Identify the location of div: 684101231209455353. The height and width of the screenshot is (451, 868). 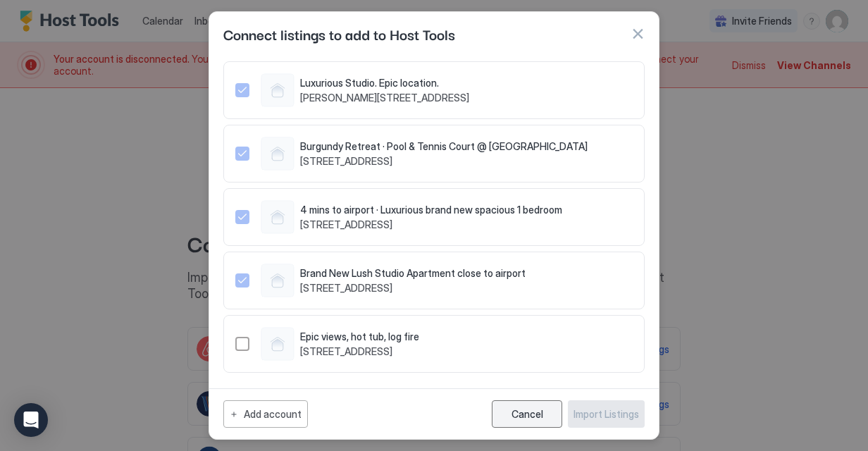
(434, 90).